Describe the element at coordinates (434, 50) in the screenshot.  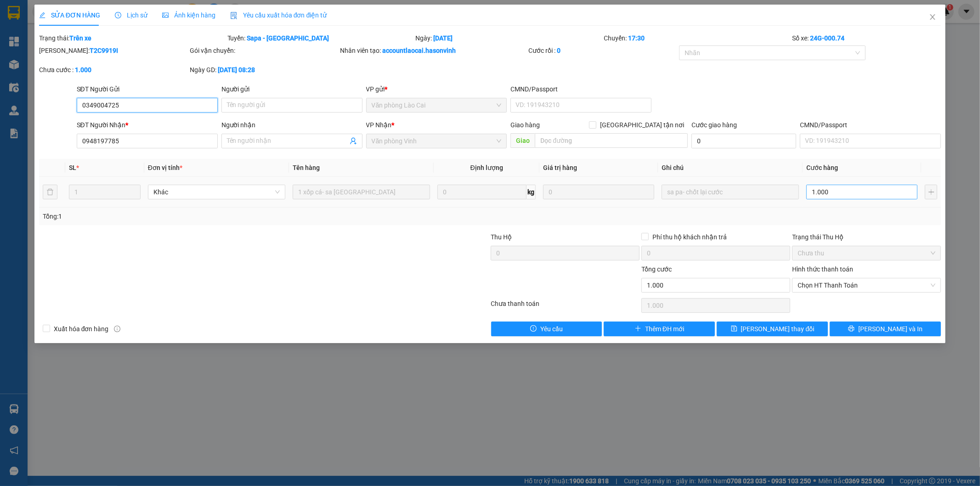
I see `div: Nhân viên tạo:` at that location.